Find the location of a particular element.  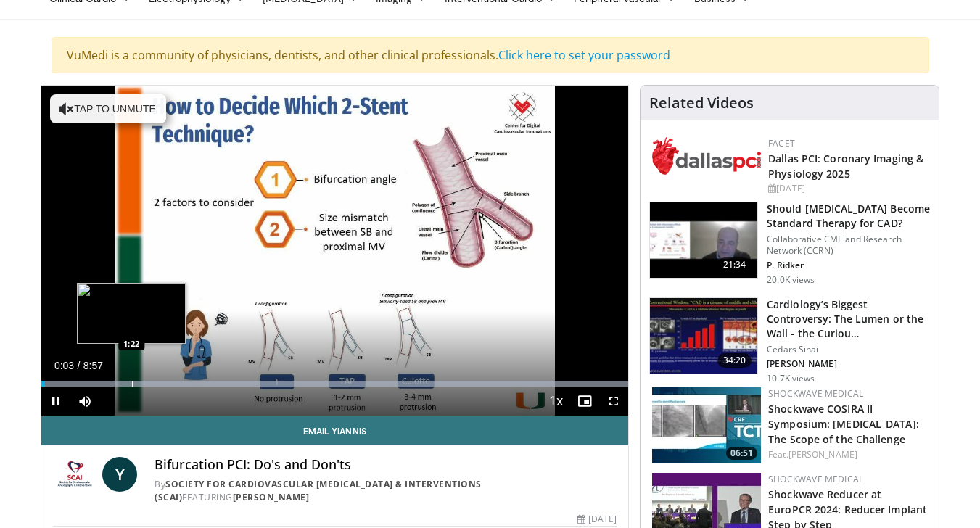

div: Progress Bar is located at coordinates (335, 384).